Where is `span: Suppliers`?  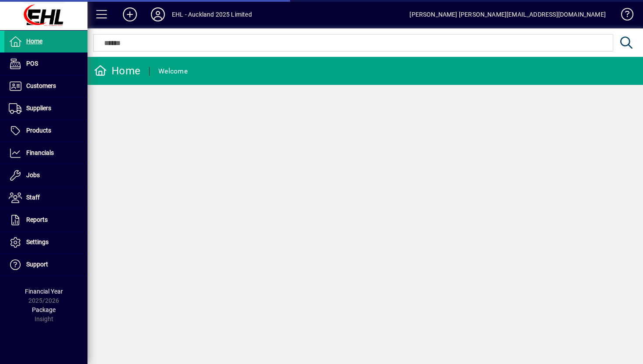
span: Suppliers is located at coordinates (38, 108).